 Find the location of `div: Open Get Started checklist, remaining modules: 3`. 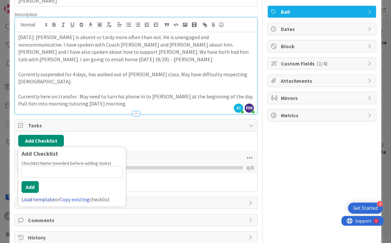

div: Open Get Started checklist, remaining modules: 3 is located at coordinates (365, 208).